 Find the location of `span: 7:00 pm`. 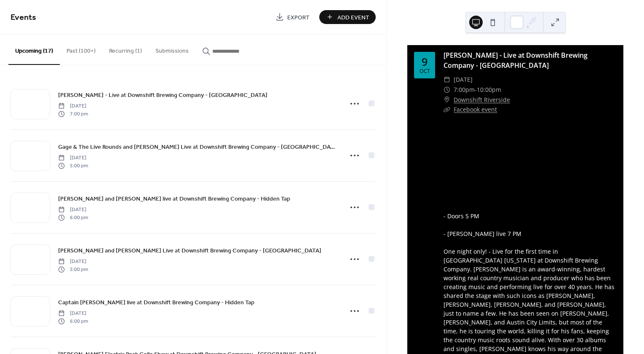

span: 7:00 pm is located at coordinates (73, 114).